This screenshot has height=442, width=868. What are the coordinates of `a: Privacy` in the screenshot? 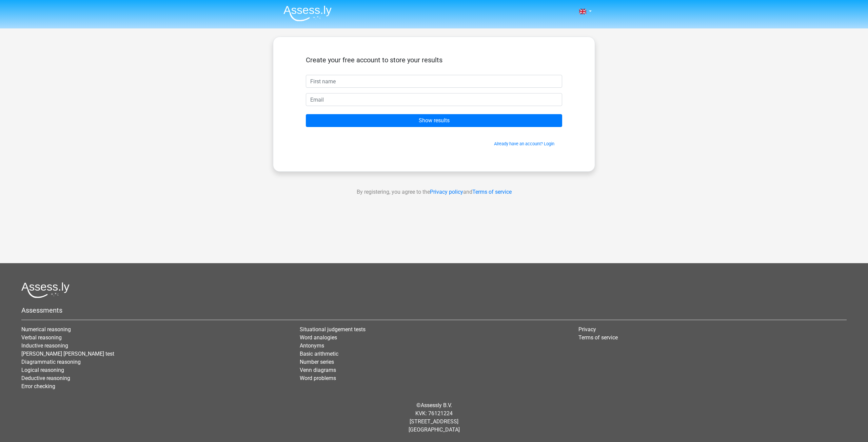 It's located at (587, 329).